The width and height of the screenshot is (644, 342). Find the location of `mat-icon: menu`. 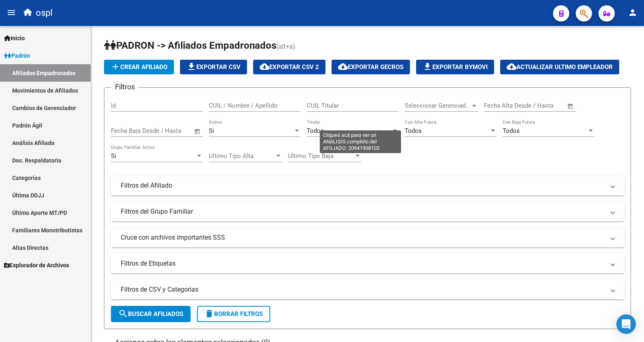

mat-icon: menu is located at coordinates (11, 13).